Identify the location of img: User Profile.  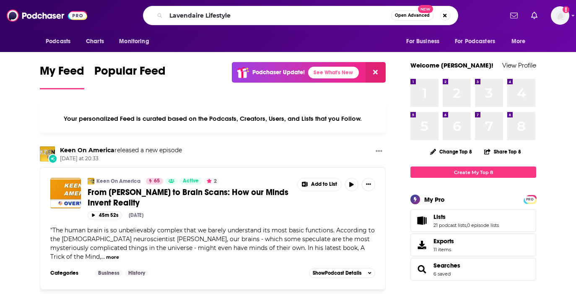
(560, 16).